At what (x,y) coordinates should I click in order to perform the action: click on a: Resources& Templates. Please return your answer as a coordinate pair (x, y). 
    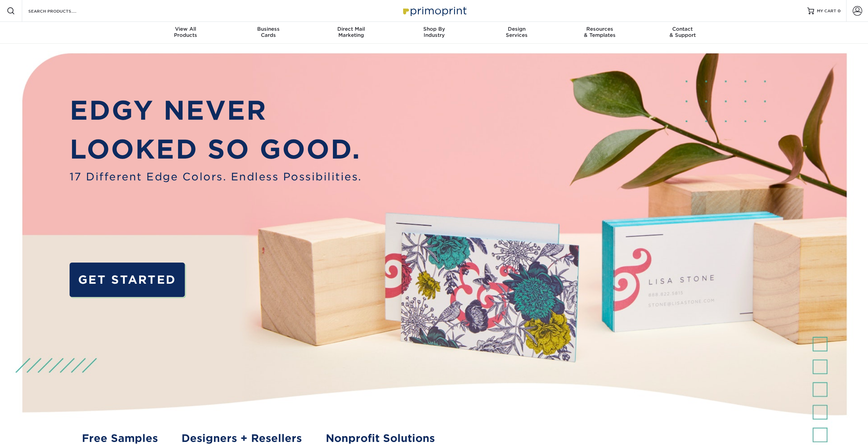
    Looking at the image, I should click on (599, 32).